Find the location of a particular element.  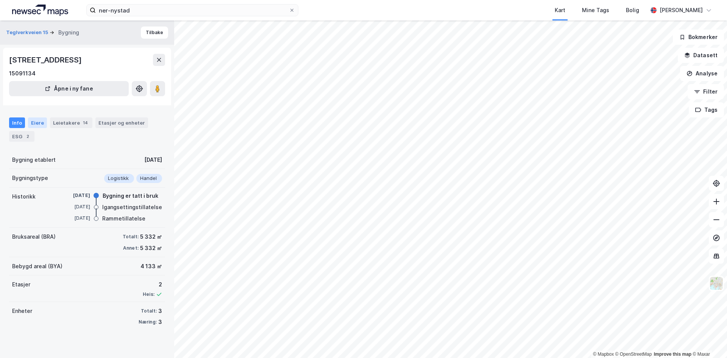

div: Bolig is located at coordinates (632, 10).